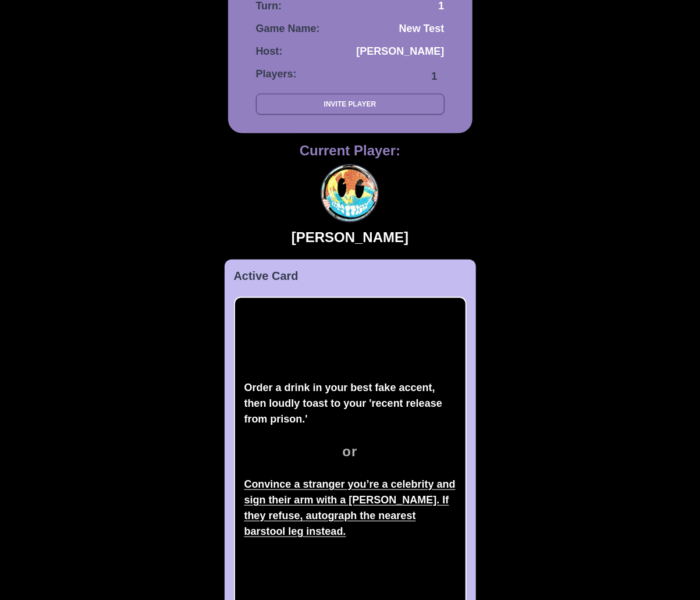 Image resolution: width=700 pixels, height=600 pixels. What do you see at coordinates (350, 151) in the screenshot?
I see `h2: Current Player:` at bounding box center [350, 151].